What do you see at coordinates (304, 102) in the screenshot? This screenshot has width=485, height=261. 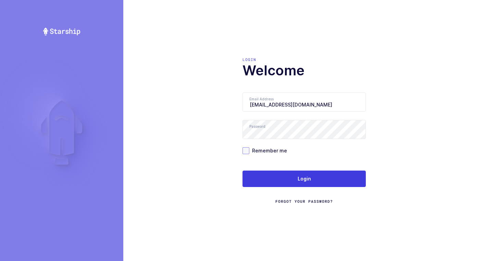 I see `input: Email Address` at bounding box center [304, 102].